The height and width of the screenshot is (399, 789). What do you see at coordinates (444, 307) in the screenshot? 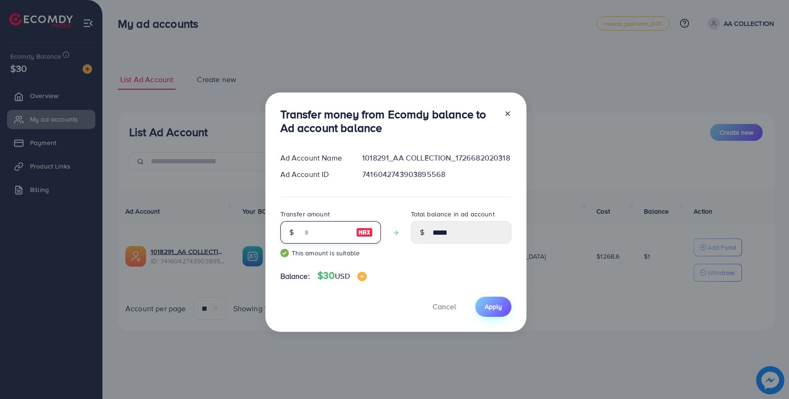
I see `button: Cancel` at bounding box center [444, 307].